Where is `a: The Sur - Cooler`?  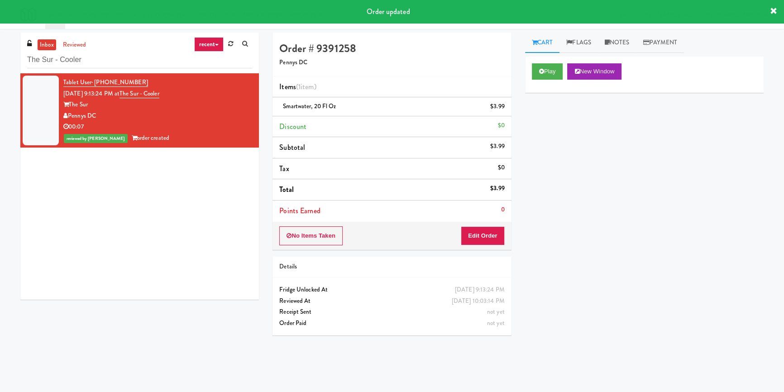
a: The Sur - Cooler is located at coordinates (139, 94).